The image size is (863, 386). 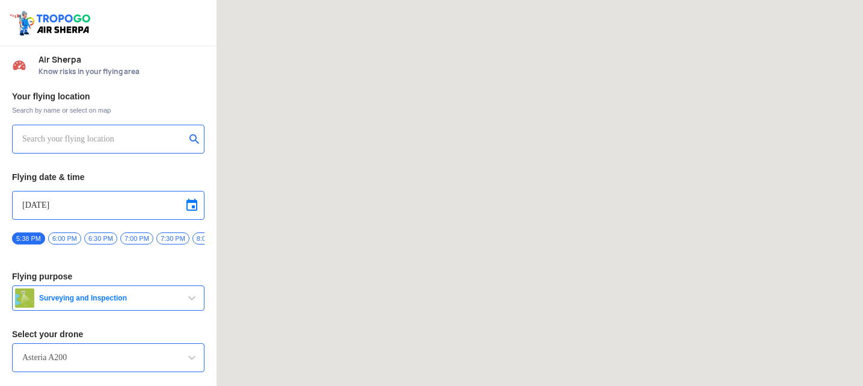 What do you see at coordinates (100, 238) in the screenshot?
I see `span: 6:30 PM` at bounding box center [100, 238].